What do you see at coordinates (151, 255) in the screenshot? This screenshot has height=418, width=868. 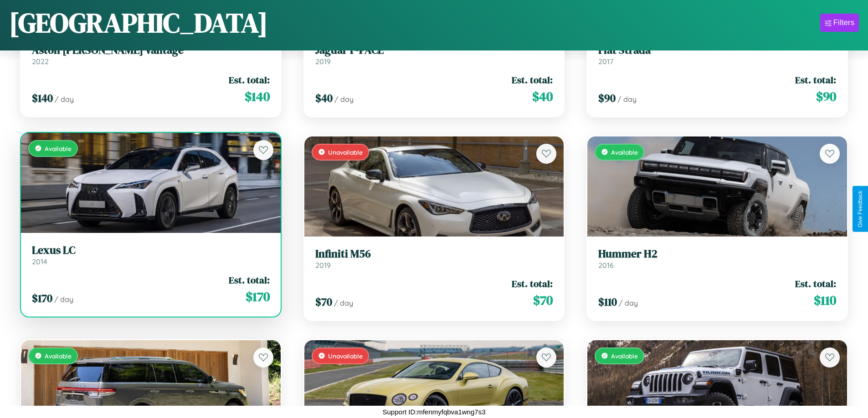 I see `a: Lexus LC2014` at bounding box center [151, 255].